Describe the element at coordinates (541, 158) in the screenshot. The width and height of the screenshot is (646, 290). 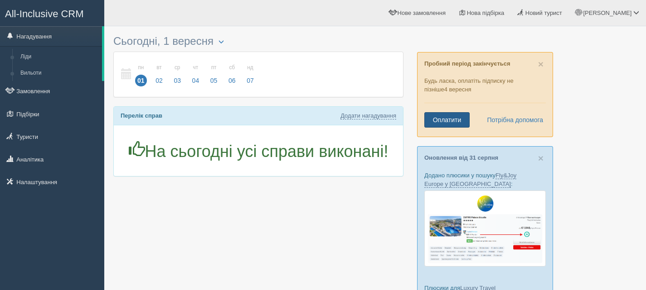
I see `button: Close` at that location.